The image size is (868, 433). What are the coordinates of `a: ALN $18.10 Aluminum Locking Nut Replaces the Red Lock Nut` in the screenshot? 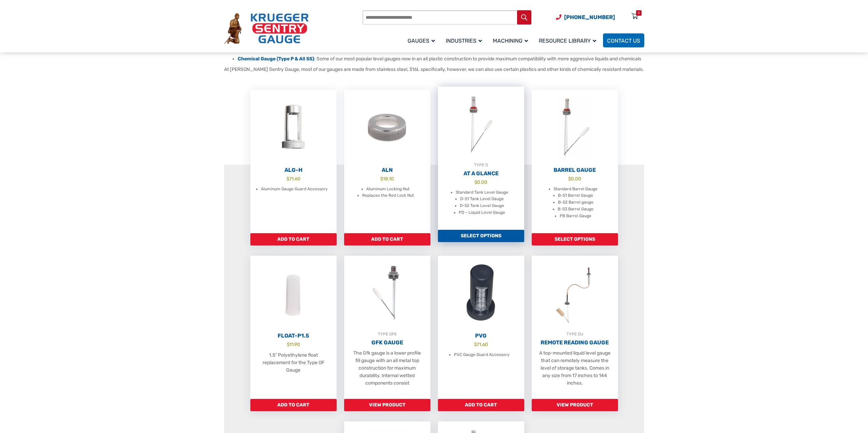 It's located at (387, 162).